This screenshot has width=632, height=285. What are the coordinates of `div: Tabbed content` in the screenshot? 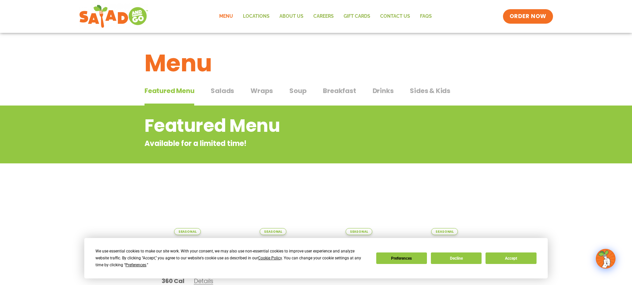 It's located at (316, 95).